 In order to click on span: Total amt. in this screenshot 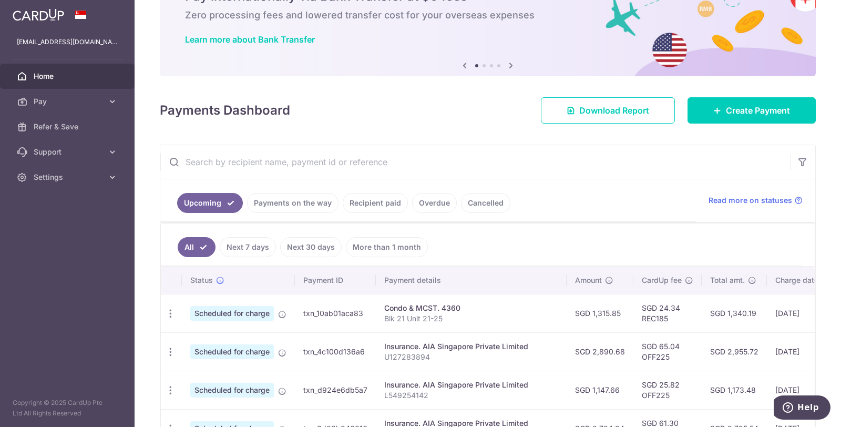, I will do `click(727, 280)`.